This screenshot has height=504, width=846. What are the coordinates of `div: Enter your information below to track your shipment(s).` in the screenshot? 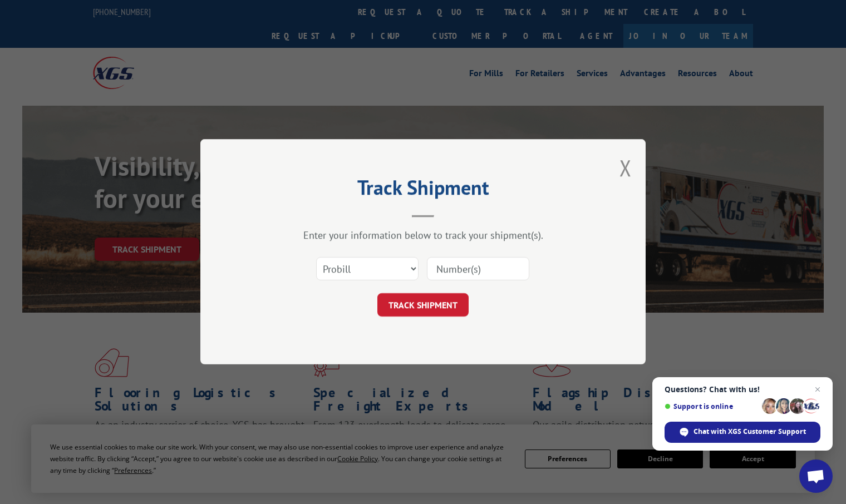 It's located at (423, 235).